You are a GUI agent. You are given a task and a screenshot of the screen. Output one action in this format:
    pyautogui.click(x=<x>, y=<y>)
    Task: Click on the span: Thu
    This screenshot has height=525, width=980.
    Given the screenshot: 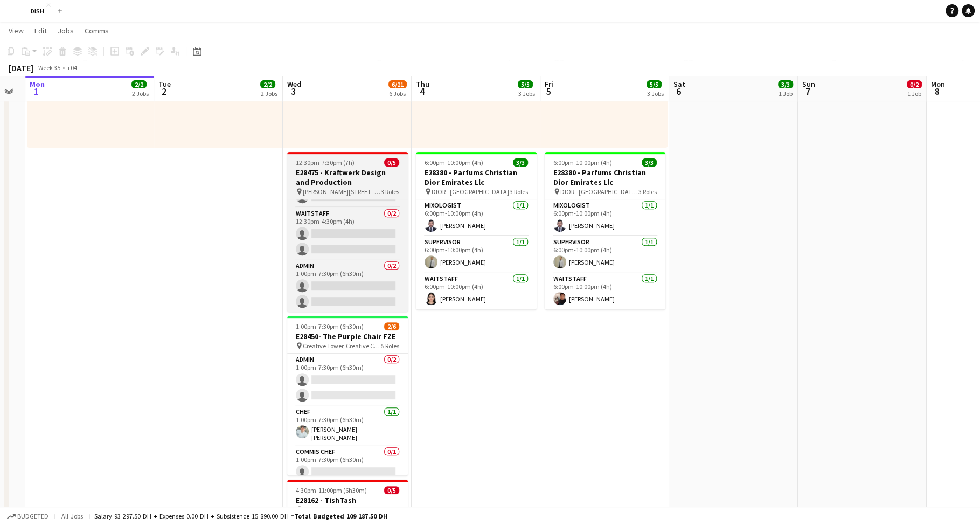 What is the action you would take?
    pyautogui.click(x=422, y=84)
    